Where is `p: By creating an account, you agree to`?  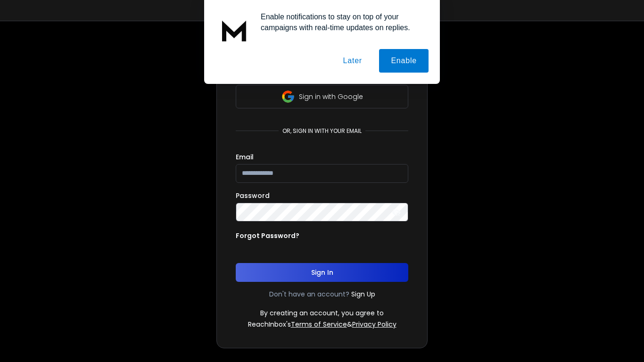
p: By creating an account, you agree to is located at coordinates (322, 313).